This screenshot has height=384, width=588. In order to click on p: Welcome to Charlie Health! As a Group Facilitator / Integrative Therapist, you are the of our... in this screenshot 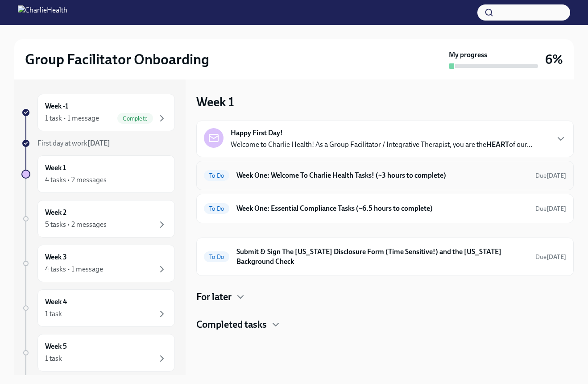, I will do `click(381, 145)`.